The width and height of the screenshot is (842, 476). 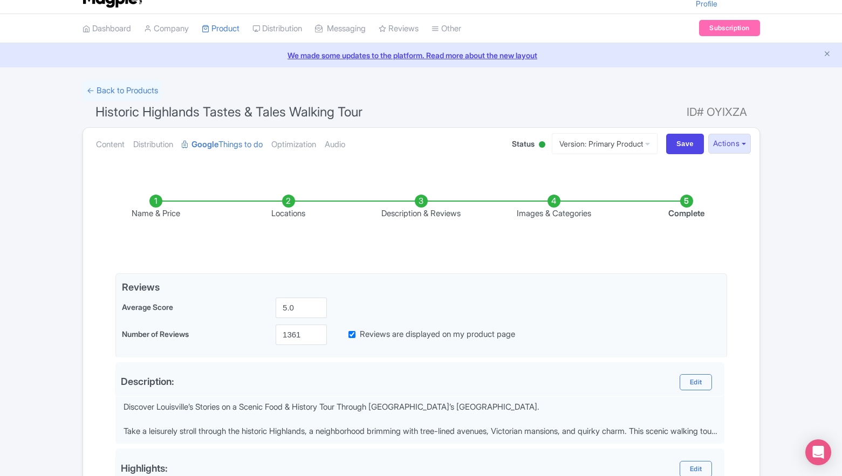 I want to click on a: Edit, so click(x=696, y=383).